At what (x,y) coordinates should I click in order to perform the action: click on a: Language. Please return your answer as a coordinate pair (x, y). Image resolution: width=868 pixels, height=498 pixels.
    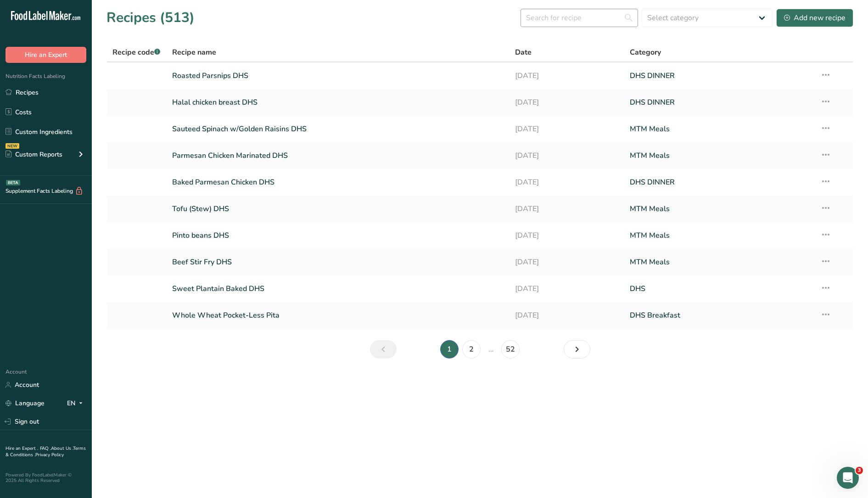
    Looking at the image, I should click on (25, 403).